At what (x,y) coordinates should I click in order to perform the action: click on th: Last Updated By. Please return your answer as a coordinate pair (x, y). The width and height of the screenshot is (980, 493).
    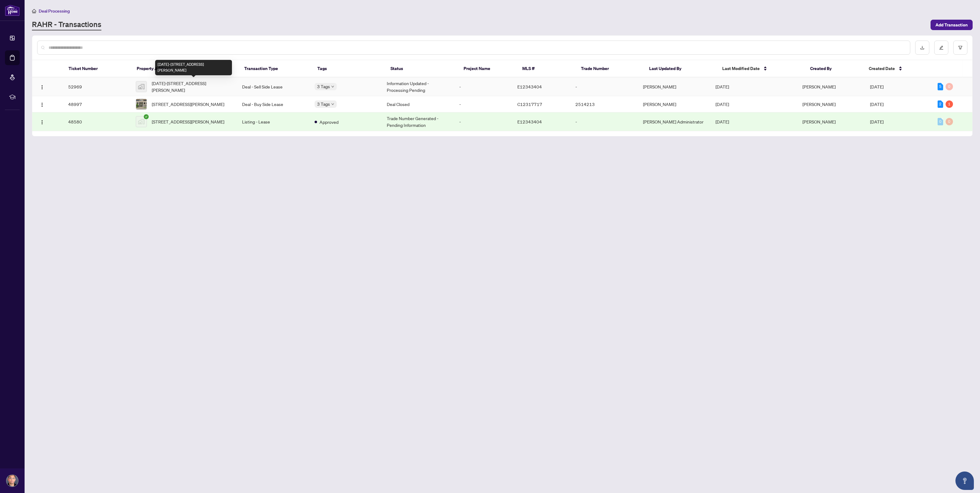
    Looking at the image, I should click on (681, 69).